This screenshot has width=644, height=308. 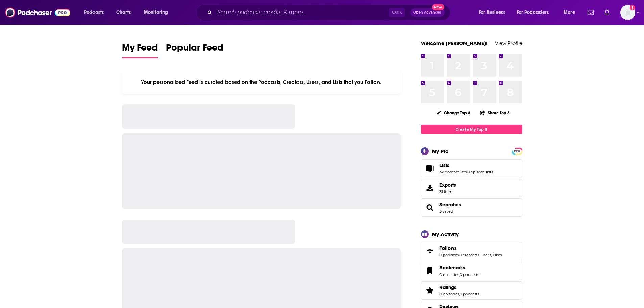 What do you see at coordinates (471, 129) in the screenshot?
I see `a: Create My Top 8` at bounding box center [471, 129].